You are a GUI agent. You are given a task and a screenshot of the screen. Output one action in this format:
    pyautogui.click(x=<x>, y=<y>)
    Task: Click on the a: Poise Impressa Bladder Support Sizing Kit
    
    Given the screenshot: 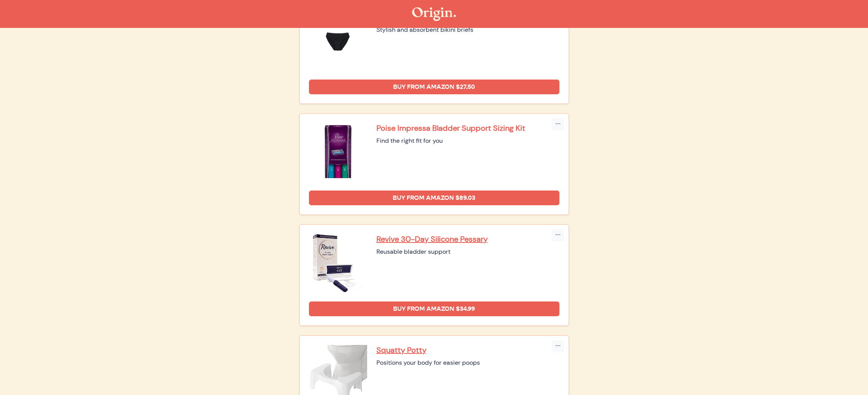 What is the action you would take?
    pyautogui.click(x=468, y=128)
    